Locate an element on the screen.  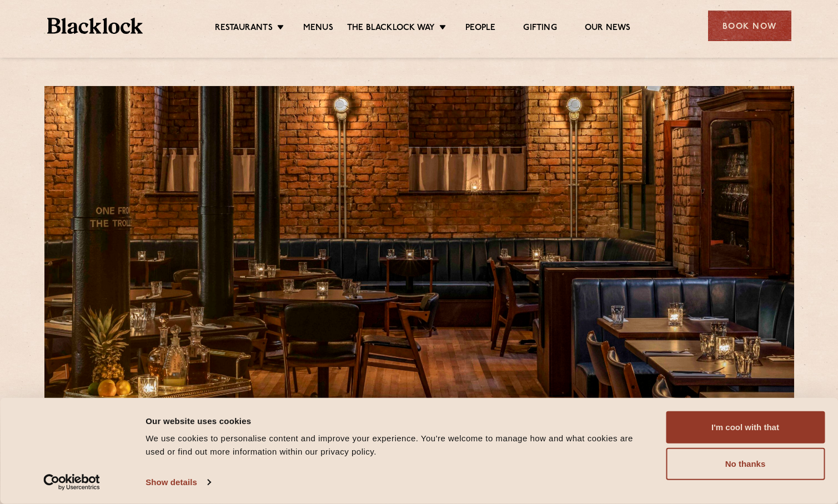
a: Menus is located at coordinates (318, 29).